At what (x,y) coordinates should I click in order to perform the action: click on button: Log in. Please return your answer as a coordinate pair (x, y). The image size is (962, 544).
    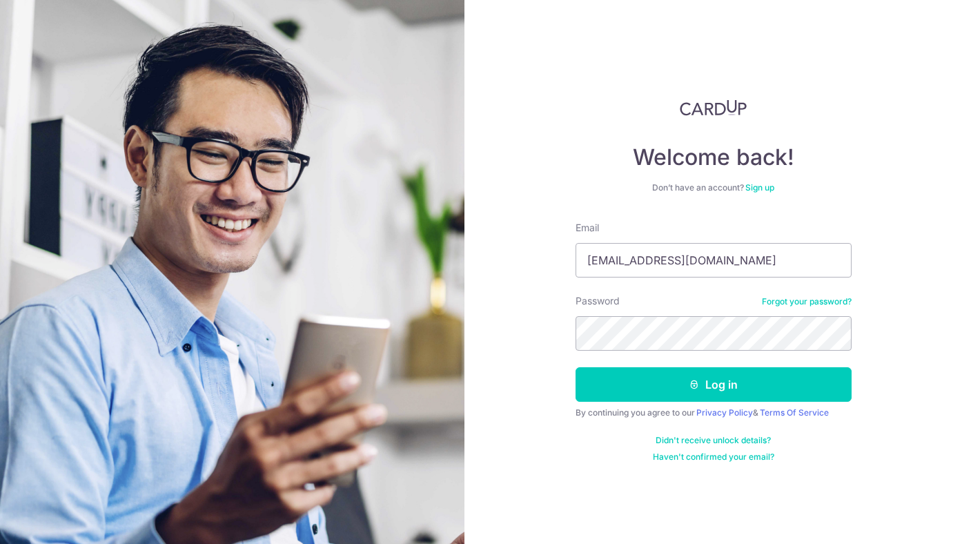
    Looking at the image, I should click on (713, 384).